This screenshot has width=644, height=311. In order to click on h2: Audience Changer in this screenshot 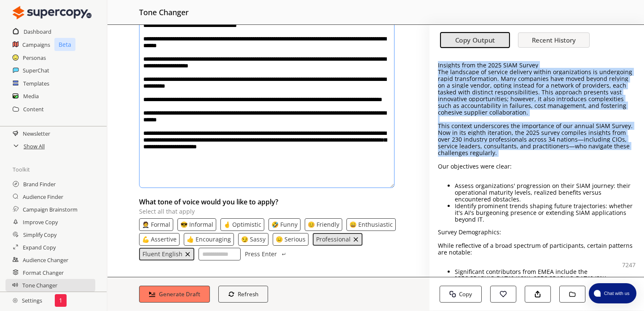, I will do `click(46, 260)`.